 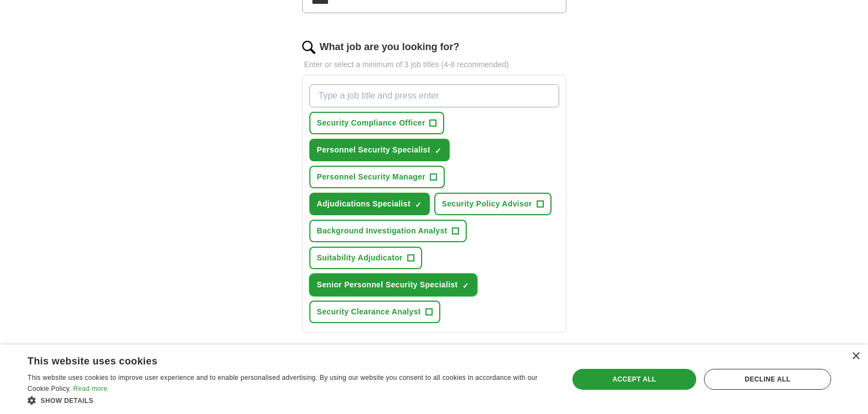 What do you see at coordinates (371, 123) in the screenshot?
I see `span: Security Compliance Officer` at bounding box center [371, 123].